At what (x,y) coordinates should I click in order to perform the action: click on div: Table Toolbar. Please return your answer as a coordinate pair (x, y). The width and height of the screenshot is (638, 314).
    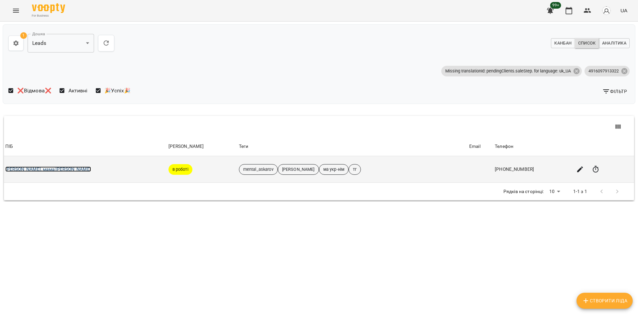
    Looking at the image, I should click on (319, 127).